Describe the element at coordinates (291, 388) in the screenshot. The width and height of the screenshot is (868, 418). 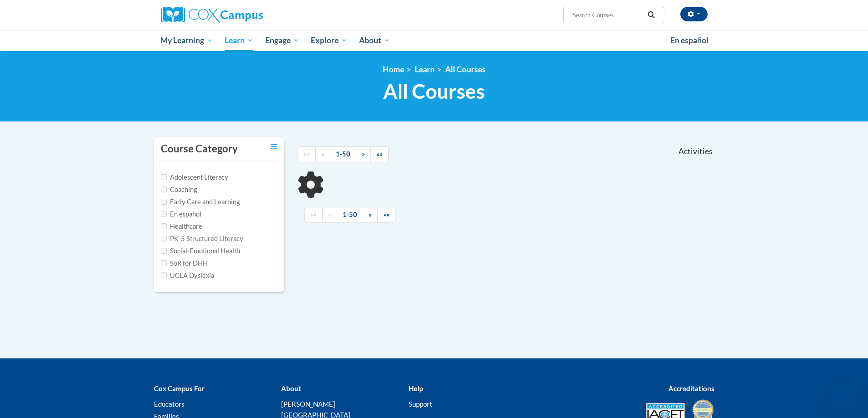
I see `b: About` at that location.